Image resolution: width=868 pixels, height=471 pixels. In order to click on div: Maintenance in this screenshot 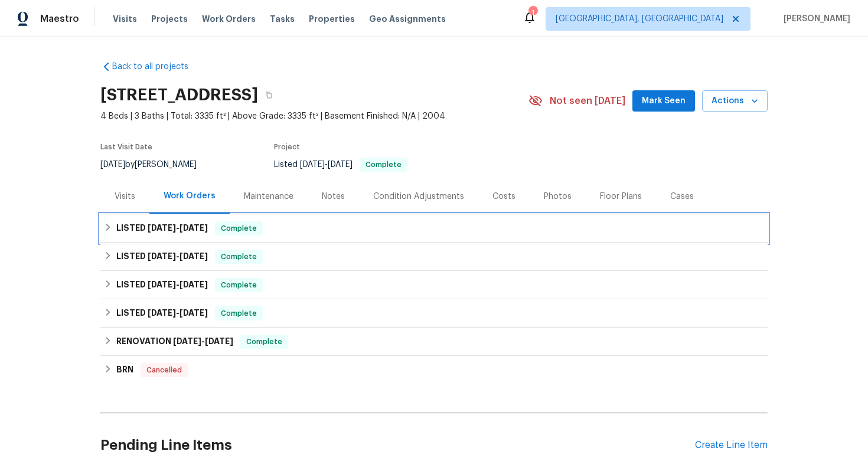, I will do `click(269, 196)`.